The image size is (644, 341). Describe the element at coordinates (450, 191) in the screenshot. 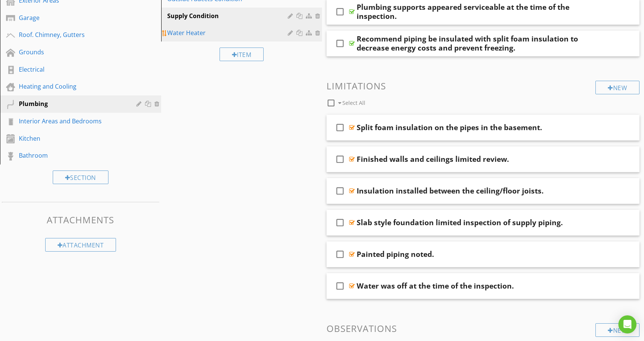

I see `div: Insulation installed between the ceiling/floor joists.` at that location.